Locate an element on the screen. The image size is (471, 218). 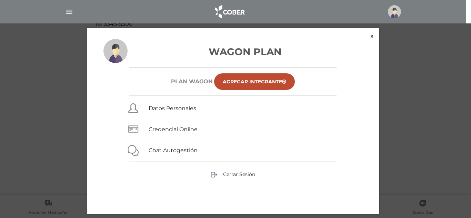
img: sign-out.png is located at coordinates (214, 175).